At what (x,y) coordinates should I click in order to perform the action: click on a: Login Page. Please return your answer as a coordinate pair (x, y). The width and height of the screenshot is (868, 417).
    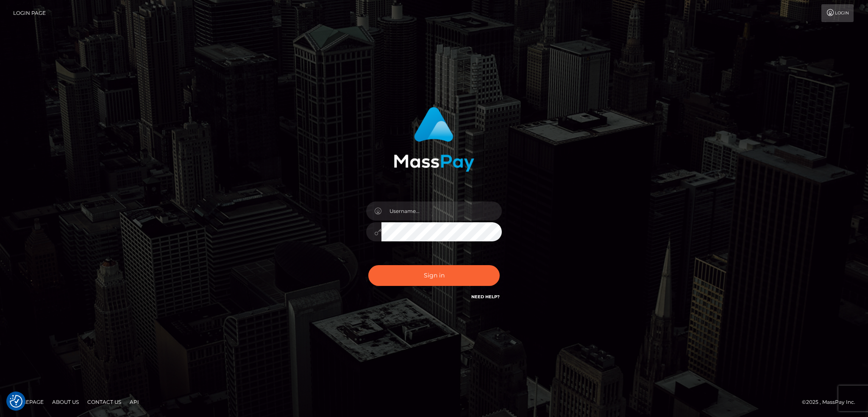
    Looking at the image, I should click on (29, 13).